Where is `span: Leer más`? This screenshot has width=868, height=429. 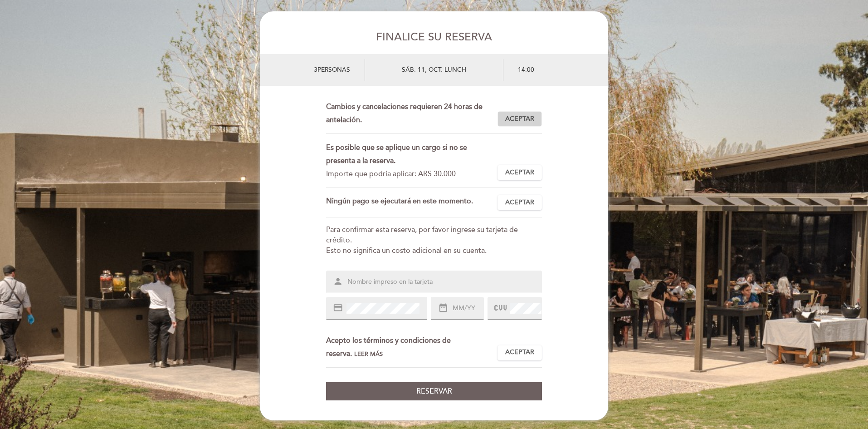 span: Leer más is located at coordinates (369, 354).